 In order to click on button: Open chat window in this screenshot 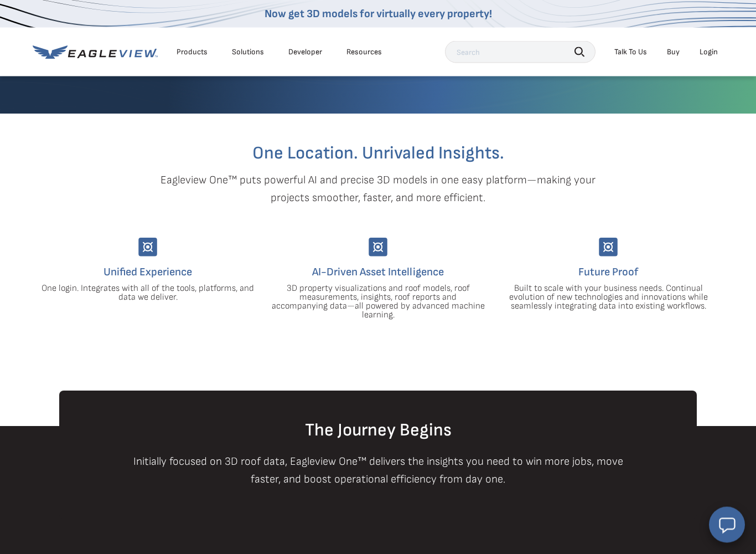, I will do `click(726, 524)`.